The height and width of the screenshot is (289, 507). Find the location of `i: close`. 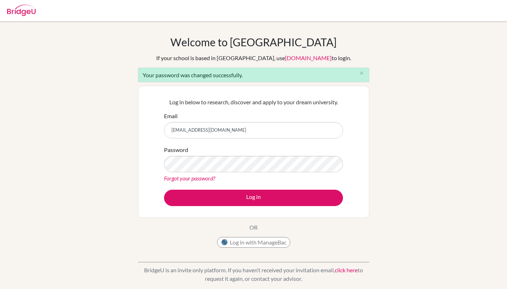

i: close is located at coordinates (362, 73).